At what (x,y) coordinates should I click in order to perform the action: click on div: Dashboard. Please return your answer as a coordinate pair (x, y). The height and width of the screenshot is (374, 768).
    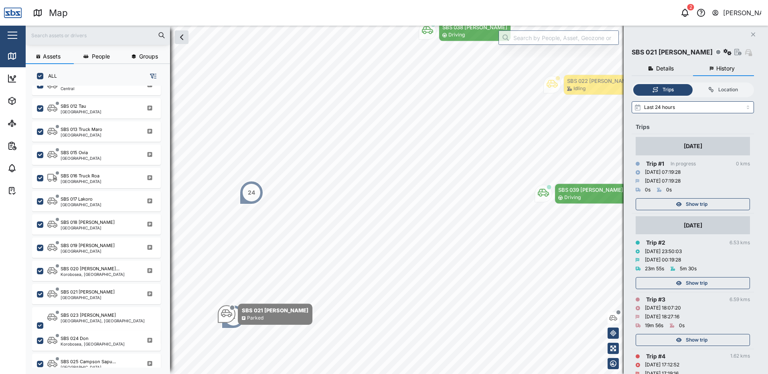
    Looking at the image, I should click on (39, 79).